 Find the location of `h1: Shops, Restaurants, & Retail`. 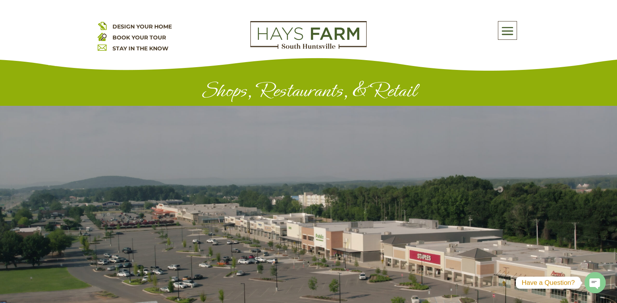

h1: Shops, Restaurants, & Retail is located at coordinates (309, 92).